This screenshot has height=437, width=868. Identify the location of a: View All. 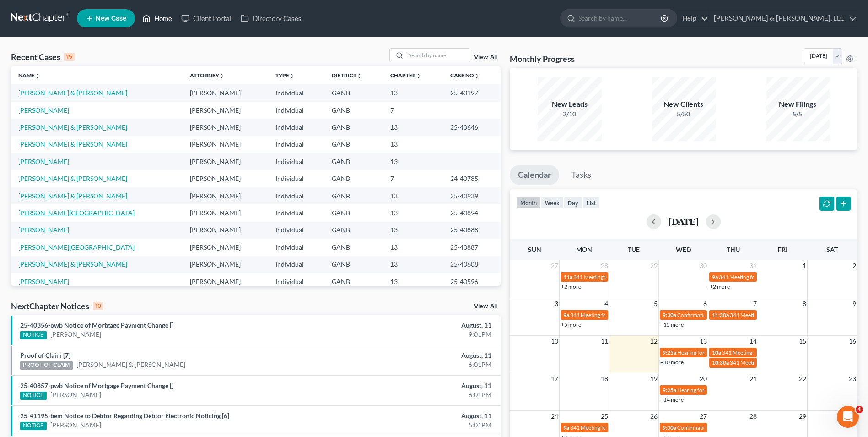
(485, 306).